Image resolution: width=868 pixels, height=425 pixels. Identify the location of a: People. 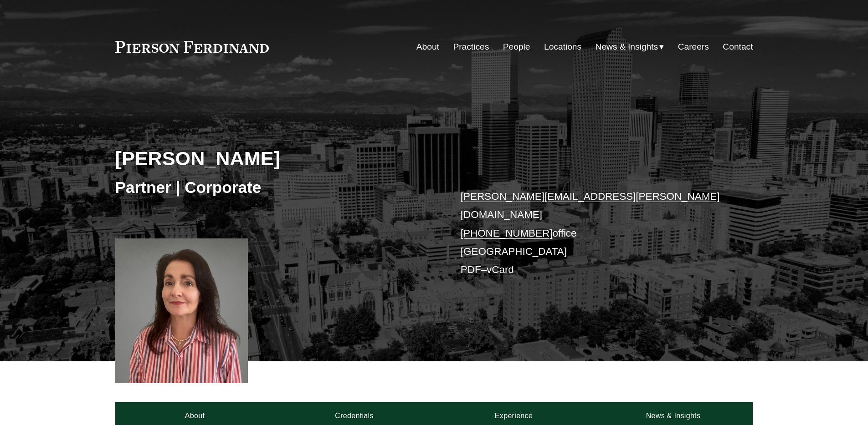
(517, 47).